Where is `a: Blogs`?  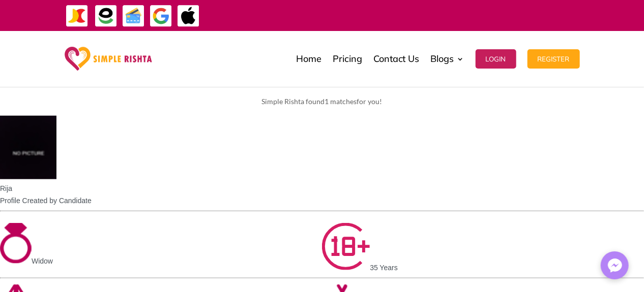
a: Blogs is located at coordinates (448, 59).